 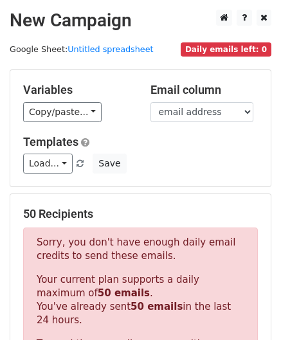 What do you see at coordinates (82, 49) in the screenshot?
I see `small: Google Sheet:` at bounding box center [82, 49].